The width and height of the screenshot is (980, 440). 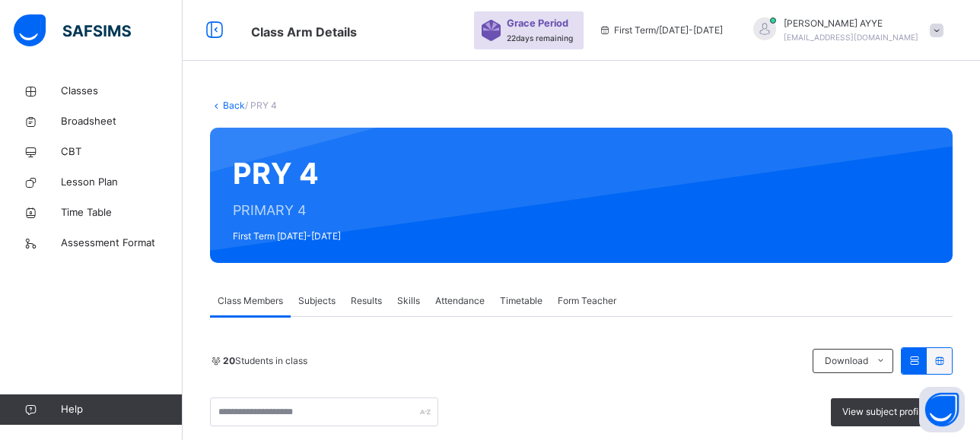 I want to click on span: session/term information, so click(x=660, y=30).